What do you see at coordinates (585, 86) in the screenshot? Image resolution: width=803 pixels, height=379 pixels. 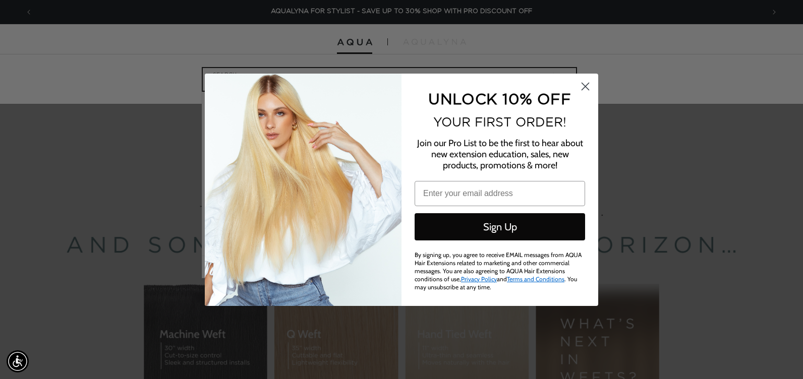 I see `button: Close dialog` at bounding box center [585, 86].